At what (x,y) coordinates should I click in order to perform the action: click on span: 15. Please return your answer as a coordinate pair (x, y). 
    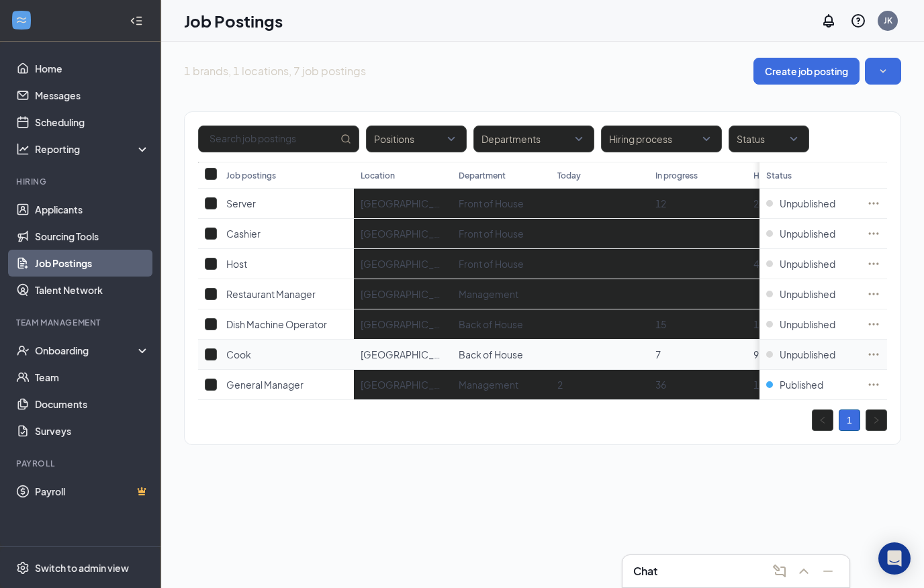
    Looking at the image, I should click on (661, 325).